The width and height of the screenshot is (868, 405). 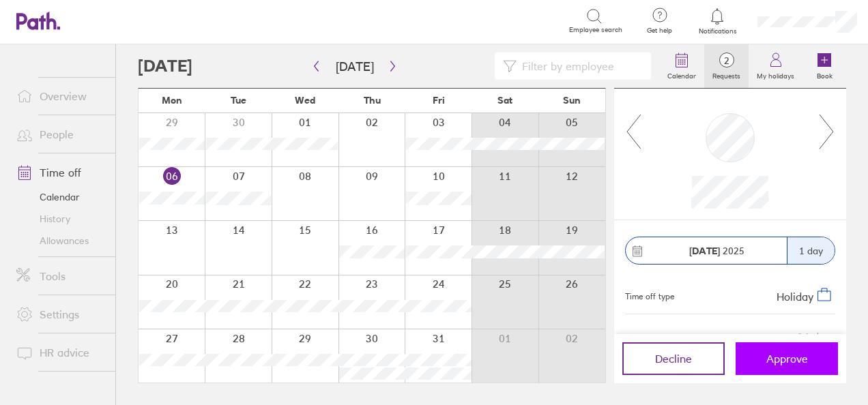 What do you see at coordinates (824, 75) in the screenshot?
I see `label: Book` at bounding box center [824, 75].